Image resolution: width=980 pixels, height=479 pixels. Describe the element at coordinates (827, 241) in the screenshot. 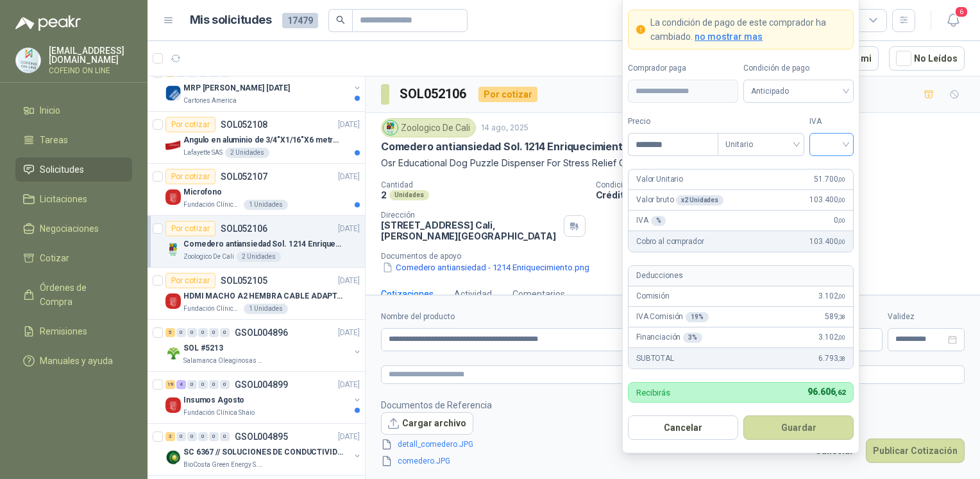

I see `span: 103.400` at that location.